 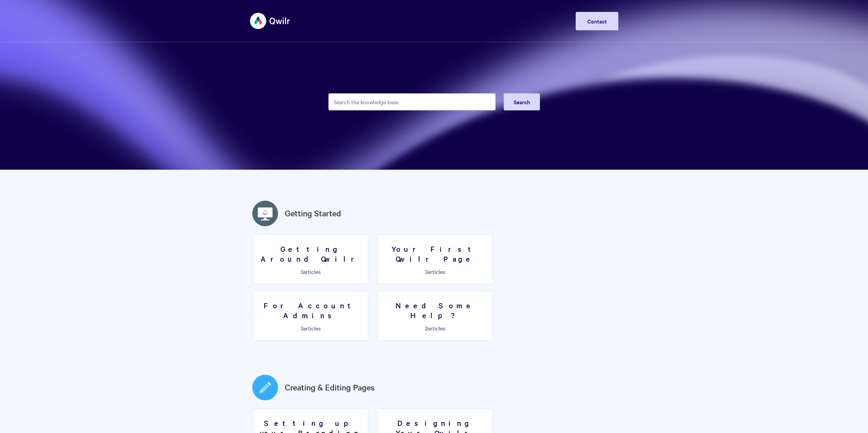 I want to click on a: Contact, so click(x=597, y=21).